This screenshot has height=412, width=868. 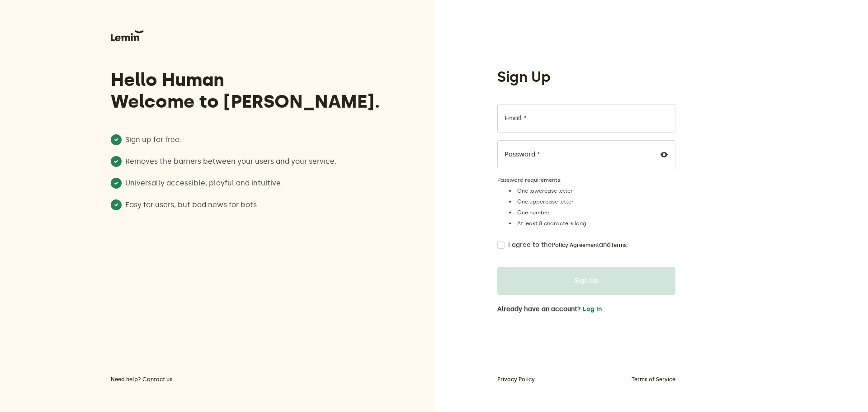 I want to click on a: Policy Agreement, so click(x=576, y=245).